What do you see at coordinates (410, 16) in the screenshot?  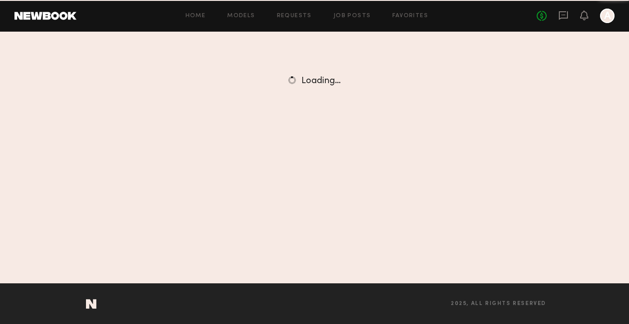 I see `a: Favorites` at bounding box center [410, 16].